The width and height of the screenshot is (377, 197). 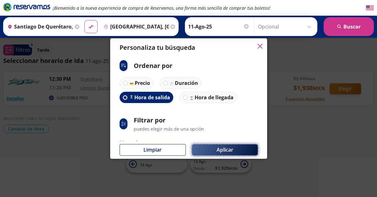 What do you see at coordinates (161, 8) in the screenshot?
I see `em: ¡Bienvenido a la nueva experiencia de compra de Reservamos, una forma más sencilla de comprar tus...` at bounding box center [161, 8].